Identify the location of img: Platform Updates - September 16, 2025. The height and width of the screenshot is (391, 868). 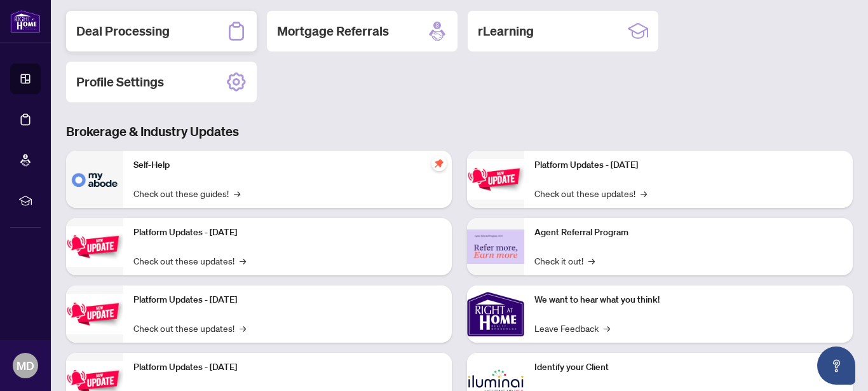
(95, 246).